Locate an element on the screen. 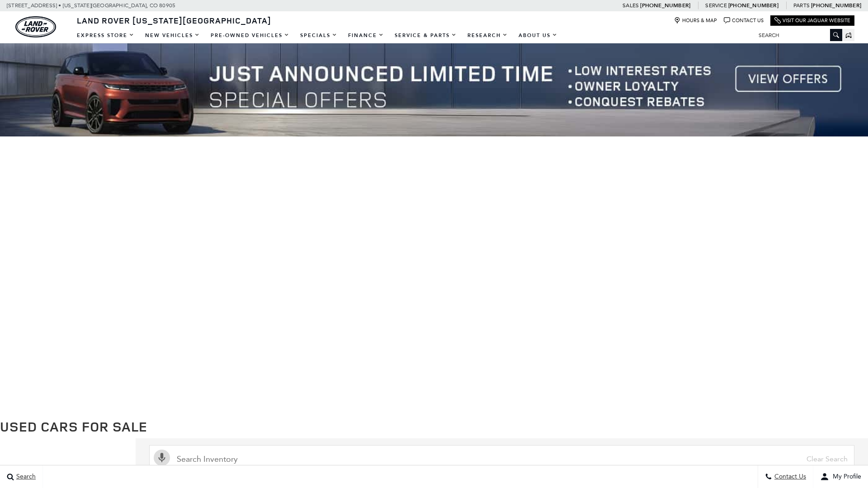  a: Visit Our Jaguar Website is located at coordinates (812, 20).